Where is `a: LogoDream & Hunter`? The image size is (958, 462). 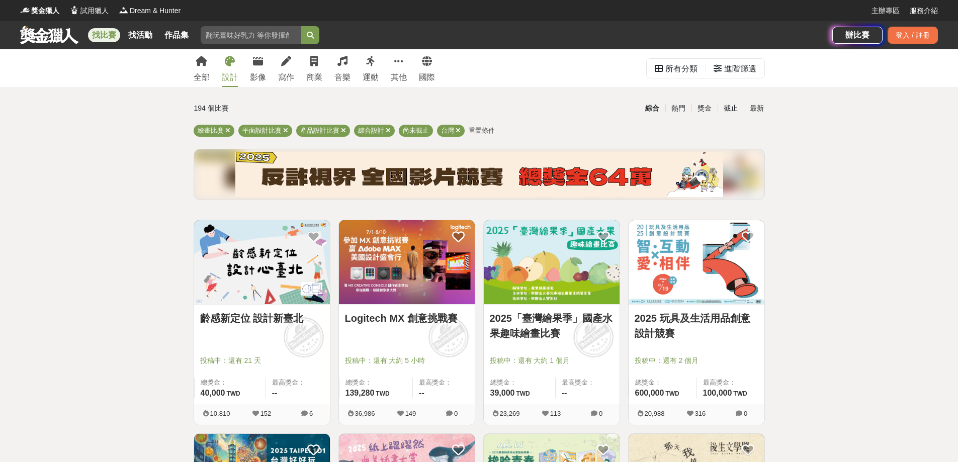
a: LogoDream & Hunter is located at coordinates (149, 11).